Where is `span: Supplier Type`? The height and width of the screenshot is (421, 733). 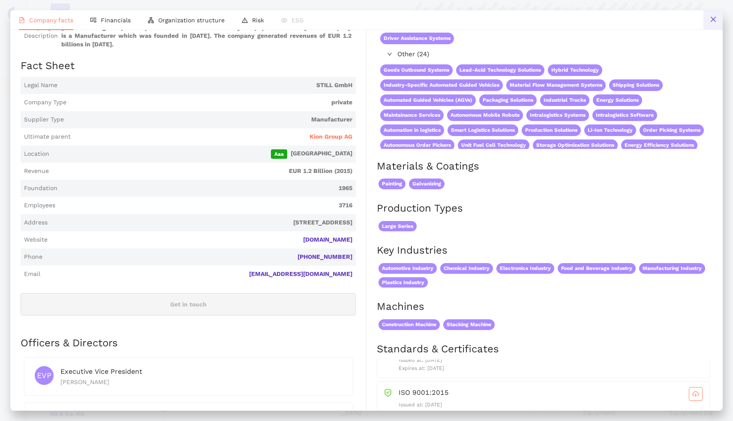
span: Supplier Type is located at coordinates (44, 120).